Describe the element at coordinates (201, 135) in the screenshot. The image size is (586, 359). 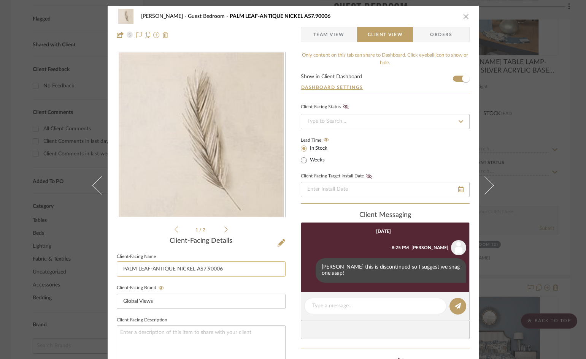
I see `div: 0` at that location.